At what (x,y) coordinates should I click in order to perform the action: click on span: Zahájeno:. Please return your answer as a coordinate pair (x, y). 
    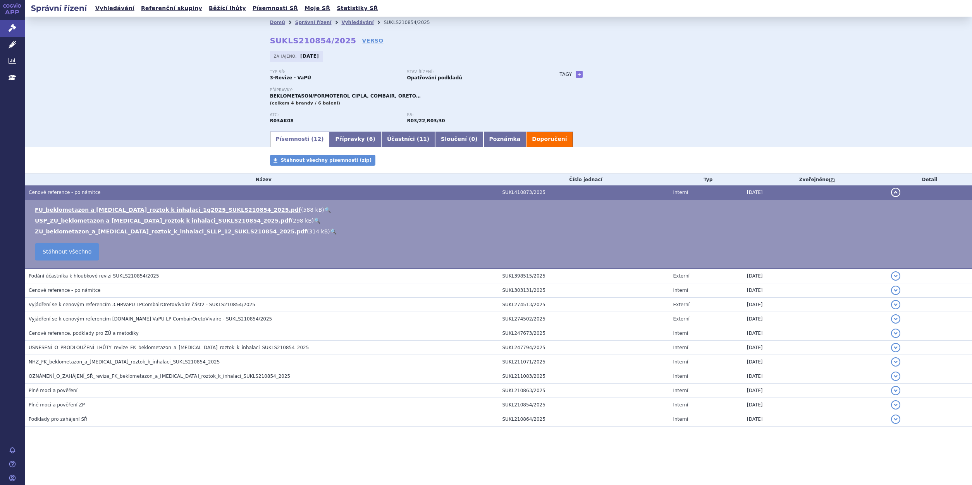
    Looking at the image, I should click on (286, 56).